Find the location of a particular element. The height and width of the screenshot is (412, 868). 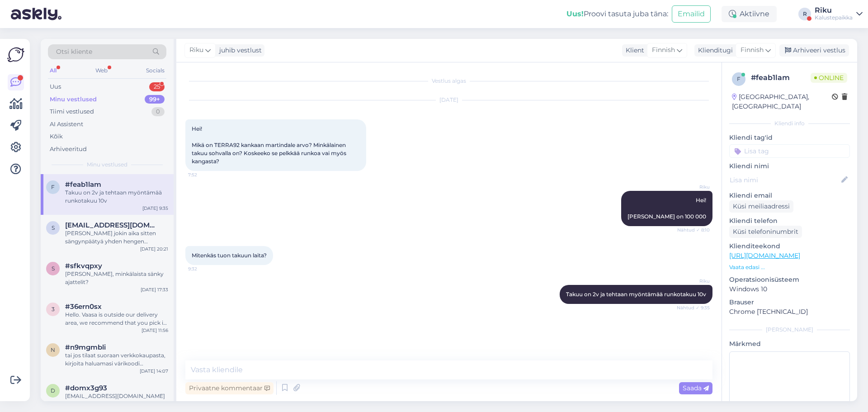

div: Takuu on 2v ja tehtaan myöntämää runkotakuu 10v is located at coordinates (117, 197).